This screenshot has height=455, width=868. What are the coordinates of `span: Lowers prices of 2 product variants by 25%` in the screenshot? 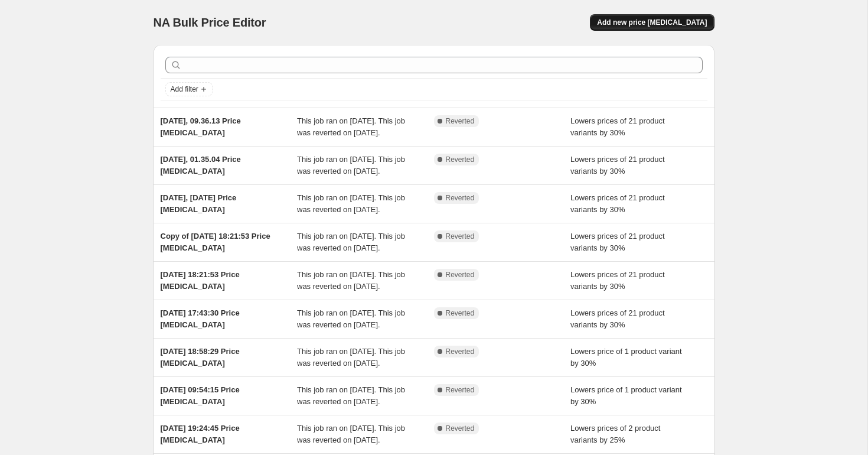 It's located at (615, 434).